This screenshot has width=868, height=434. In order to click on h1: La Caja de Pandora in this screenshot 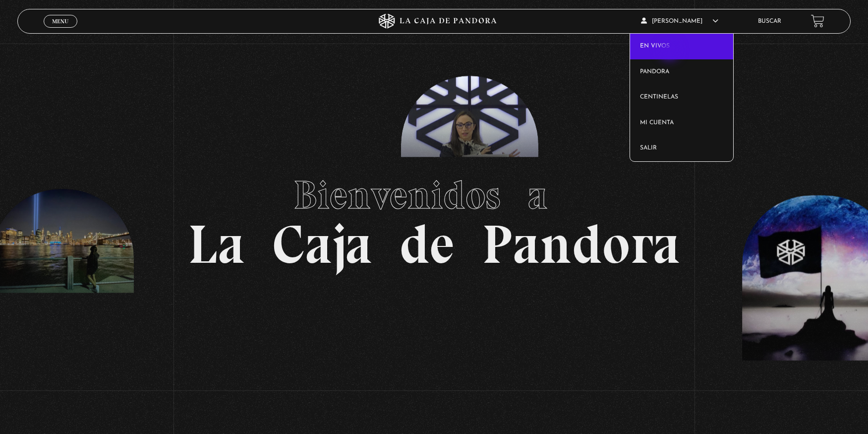, I will do `click(434, 217)`.